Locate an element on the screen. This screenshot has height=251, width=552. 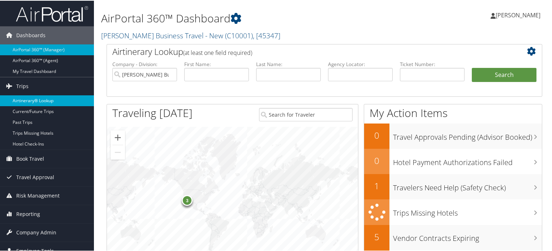
a: 5Vendor Contracts Expiring is located at coordinates (453, 237).